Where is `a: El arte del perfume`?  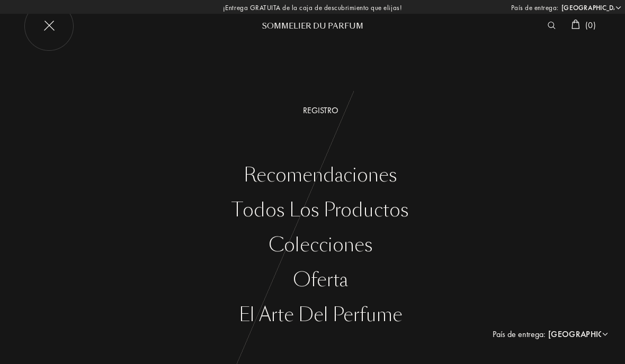 a: El arte del perfume is located at coordinates (321, 315).